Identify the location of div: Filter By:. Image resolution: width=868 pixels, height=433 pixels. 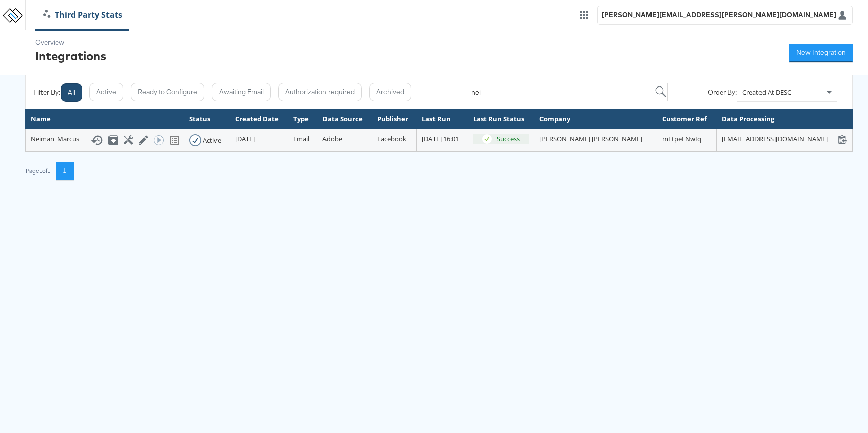
(47, 92).